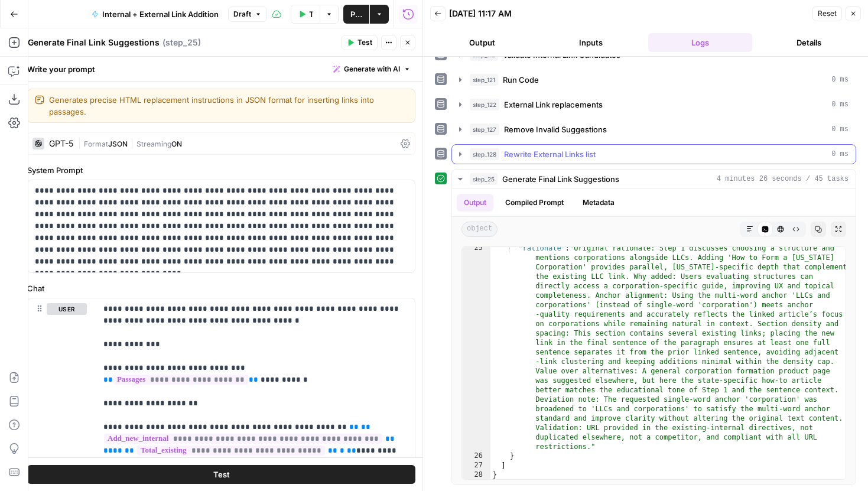 The height and width of the screenshot is (491, 868). I want to click on span: Reset, so click(827, 13).